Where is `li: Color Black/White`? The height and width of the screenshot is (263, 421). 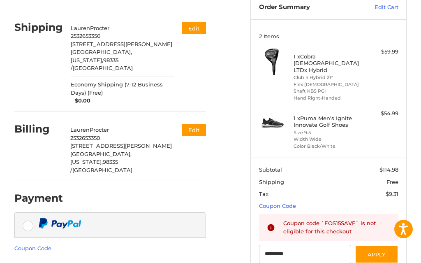
li: Color Black/White is located at coordinates (327, 146).